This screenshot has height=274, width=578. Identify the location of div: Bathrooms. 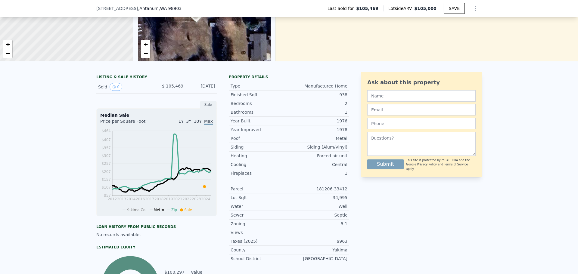
(260, 112).